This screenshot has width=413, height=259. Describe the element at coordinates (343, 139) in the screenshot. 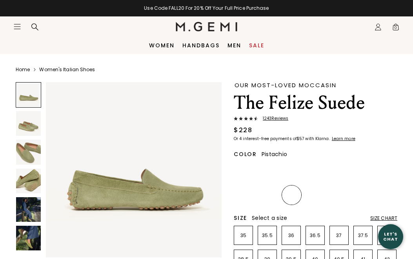

I see `a: Learn more` at that location.